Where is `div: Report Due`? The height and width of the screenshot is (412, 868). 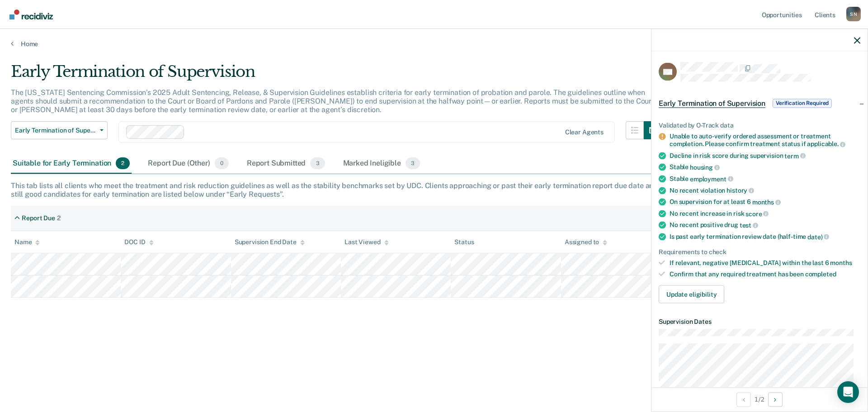 div: Report Due is located at coordinates (38, 218).